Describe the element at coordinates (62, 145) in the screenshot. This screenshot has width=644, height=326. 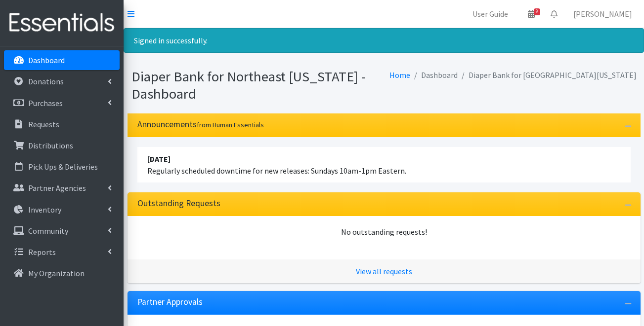
I see `a: Distributions` at that location.